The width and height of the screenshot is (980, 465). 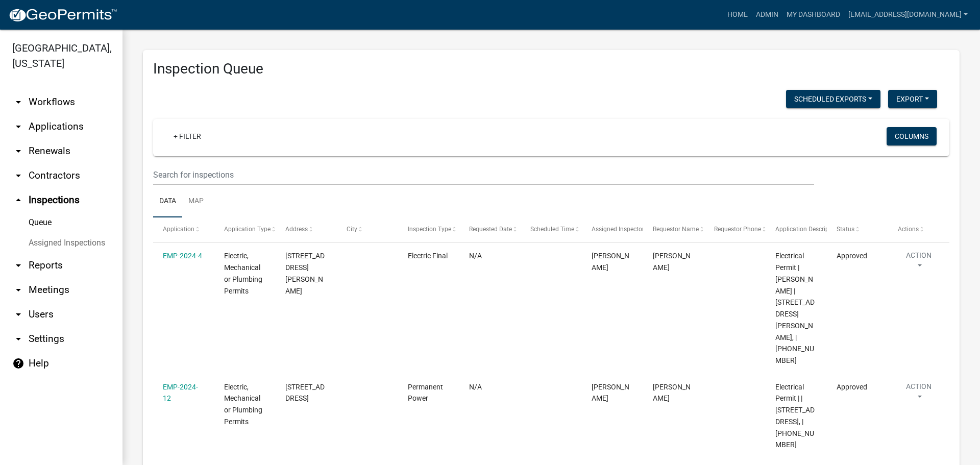 I want to click on span: Andrew M. Price, so click(x=611, y=261).